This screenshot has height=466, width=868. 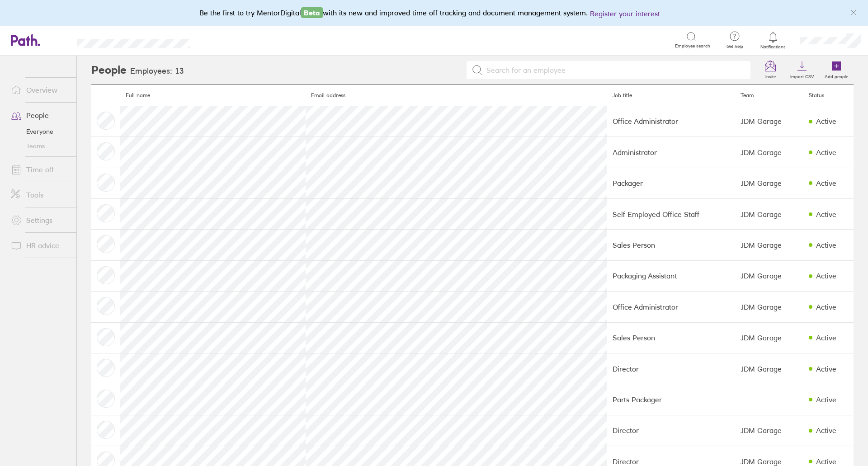 What do you see at coordinates (836, 70) in the screenshot?
I see `a: Add people` at bounding box center [836, 70].